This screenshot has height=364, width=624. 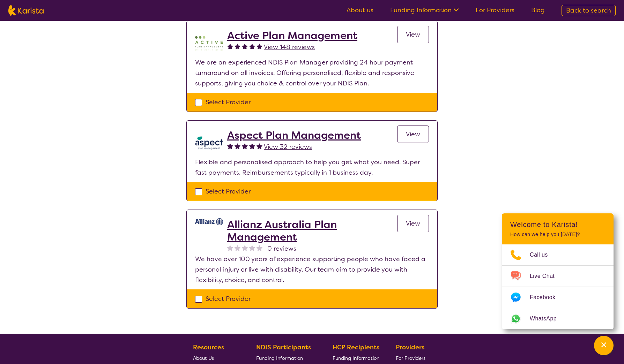 What do you see at coordinates (410, 358) in the screenshot?
I see `span: For Providers` at bounding box center [410, 358].